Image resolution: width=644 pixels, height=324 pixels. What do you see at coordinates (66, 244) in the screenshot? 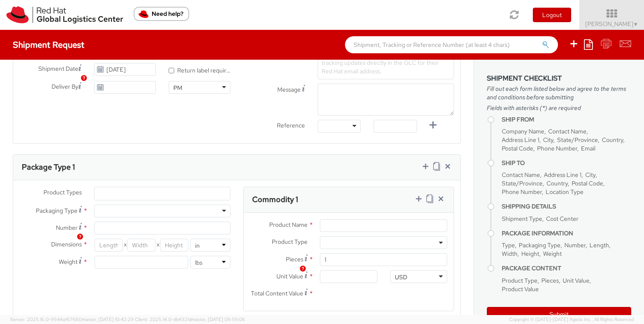
I see `span: Dimensions` at bounding box center [66, 244].